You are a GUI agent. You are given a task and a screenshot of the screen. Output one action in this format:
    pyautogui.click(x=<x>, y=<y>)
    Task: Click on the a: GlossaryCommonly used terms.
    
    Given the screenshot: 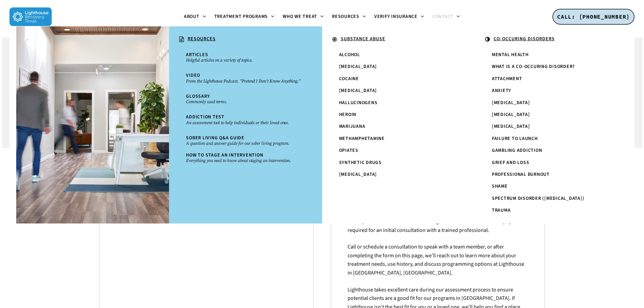 What is the action you would take?
    pyautogui.click(x=246, y=99)
    